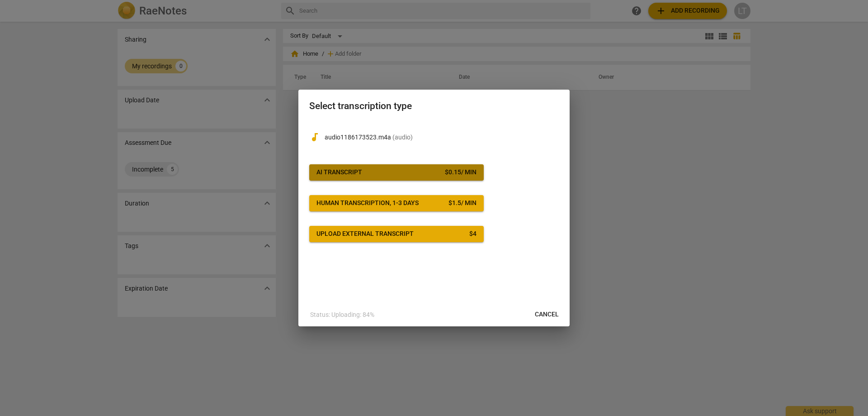 Image resolution: width=868 pixels, height=416 pixels. I want to click on div: Human transcription, 1-3 days, so click(367, 203).